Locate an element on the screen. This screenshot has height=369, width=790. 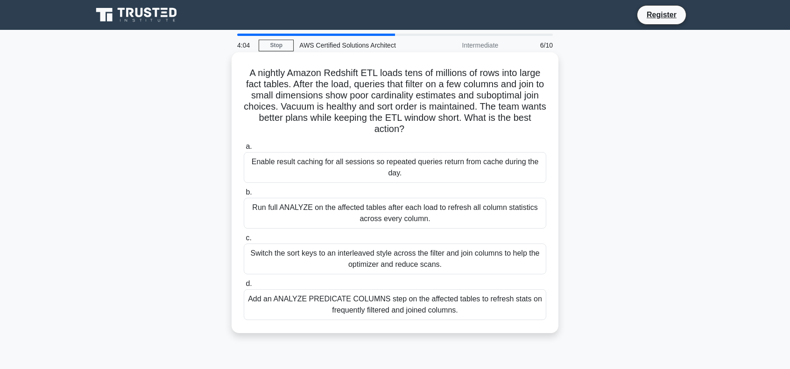
div: 4:04 is located at coordinates (245, 45).